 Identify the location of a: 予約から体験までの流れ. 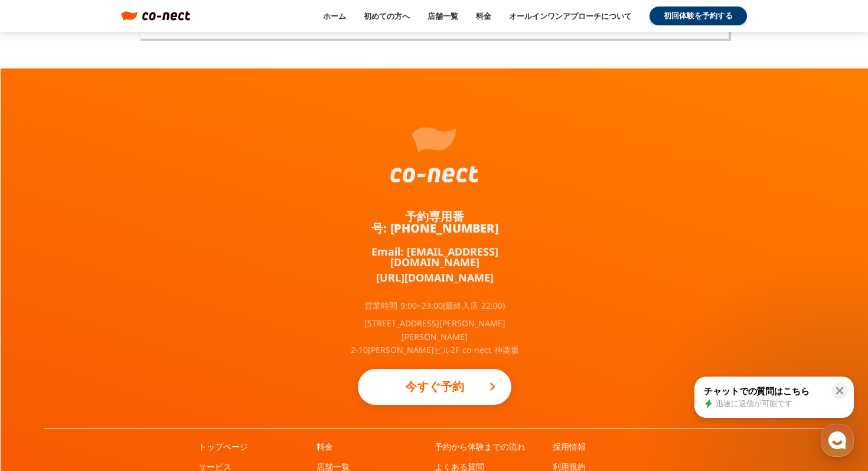
(480, 447).